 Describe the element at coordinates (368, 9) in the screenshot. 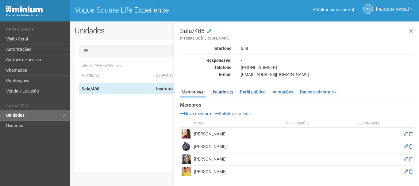

I see `a: NS` at that location.